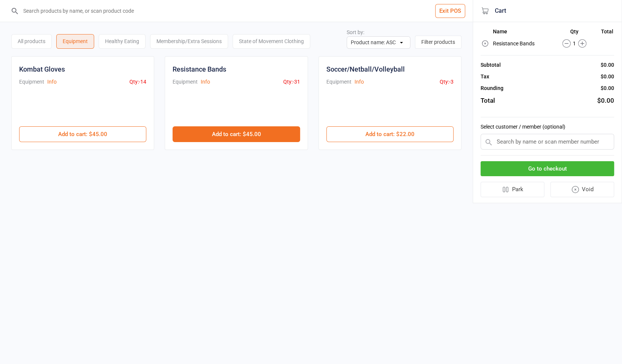 This screenshot has width=622, height=364. What do you see at coordinates (365, 69) in the screenshot?
I see `div: Soccer/Netball/Volleyball` at bounding box center [365, 69].